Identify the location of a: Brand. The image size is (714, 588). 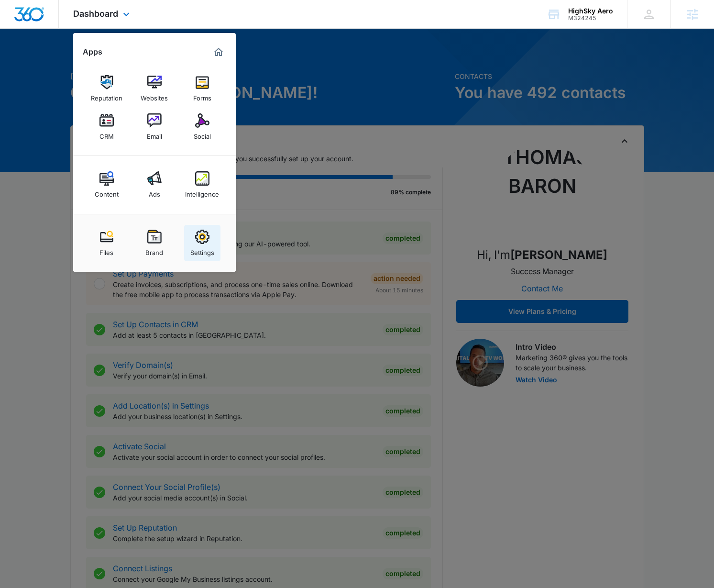
(154, 243).